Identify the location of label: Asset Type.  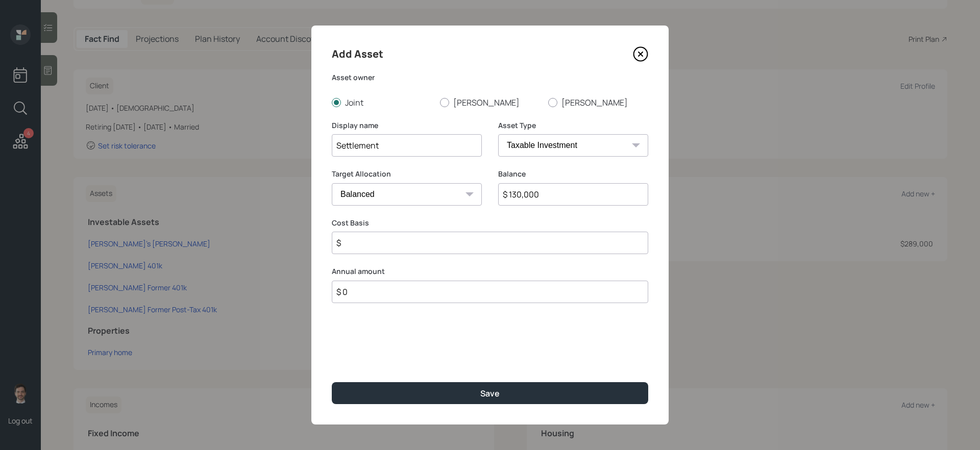
(573, 126).